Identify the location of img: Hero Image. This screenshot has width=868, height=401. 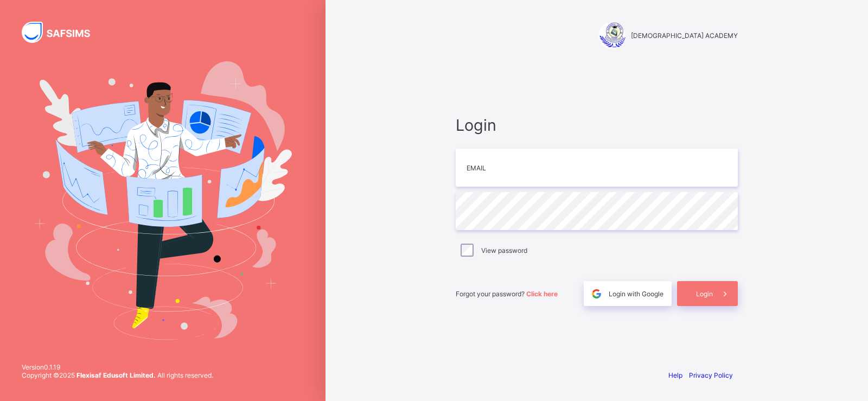
(163, 200).